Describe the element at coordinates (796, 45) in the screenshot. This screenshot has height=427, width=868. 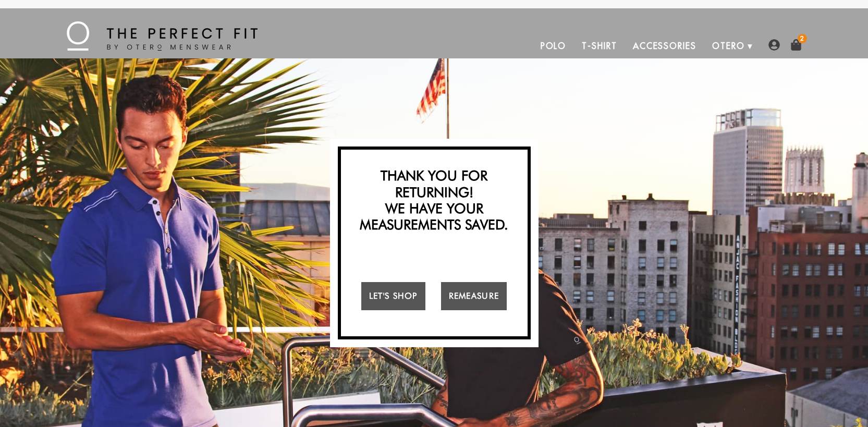
I see `img: shopping-bag-icon.png` at that location.